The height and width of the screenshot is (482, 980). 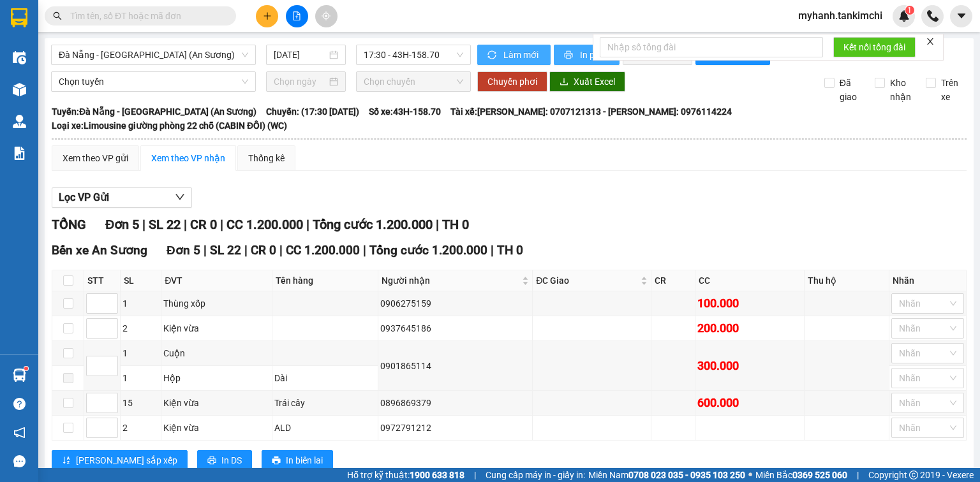 What do you see at coordinates (326, 16) in the screenshot?
I see `span: aim` at bounding box center [326, 16].